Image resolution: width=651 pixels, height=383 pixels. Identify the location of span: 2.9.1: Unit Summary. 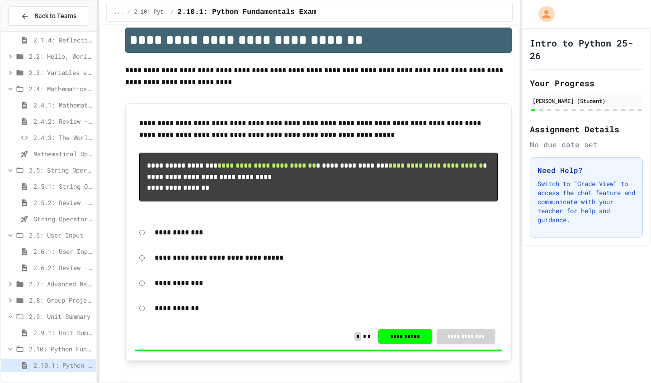
(63, 333).